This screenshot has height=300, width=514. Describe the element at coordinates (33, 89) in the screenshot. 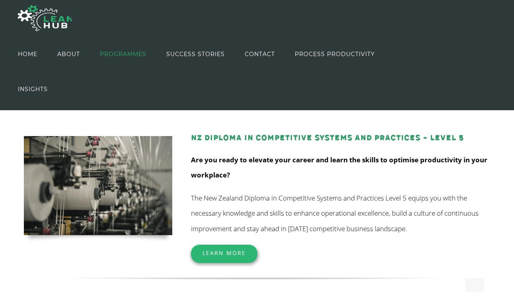

I see `a: INSIGHTS` at that location.